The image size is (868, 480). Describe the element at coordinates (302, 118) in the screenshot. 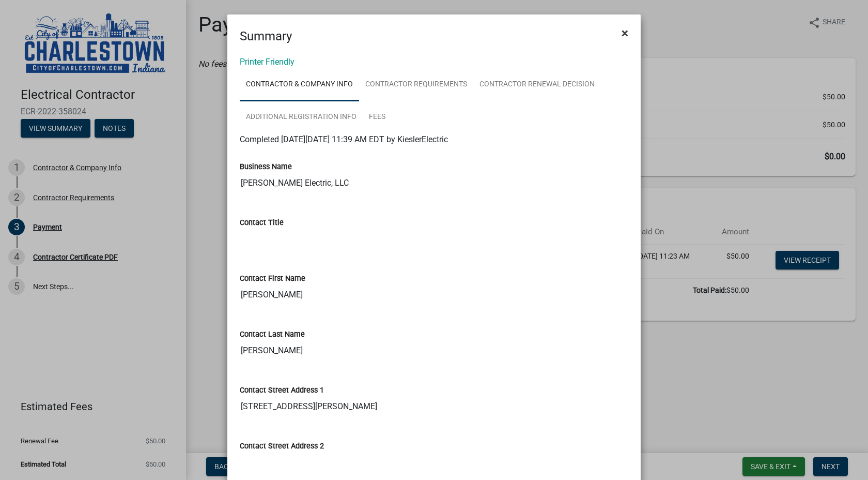

I see `a: Additional Registration Info` at that location.